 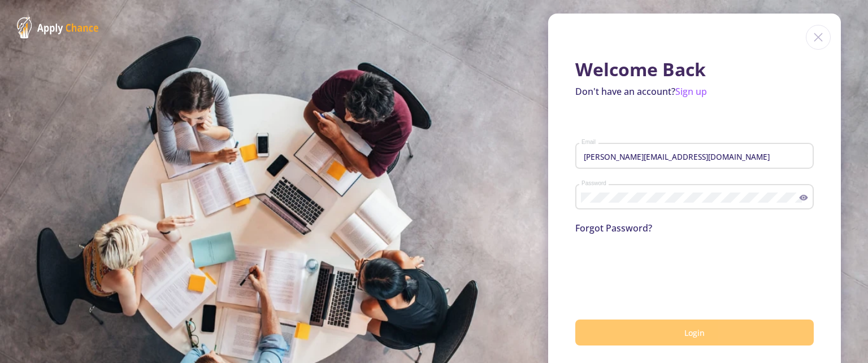 I want to click on h1: Welcome Back, so click(x=694, y=70).